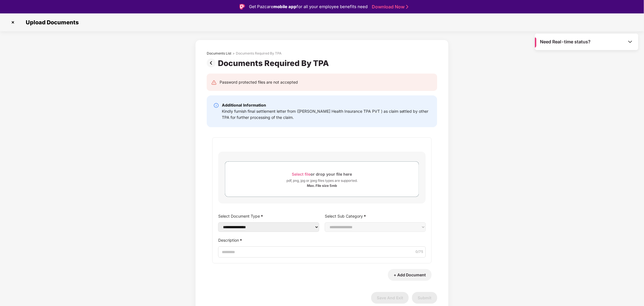 The image size is (644, 306). Describe the element at coordinates (244, 105) in the screenshot. I see `b: Additional Information` at that location.